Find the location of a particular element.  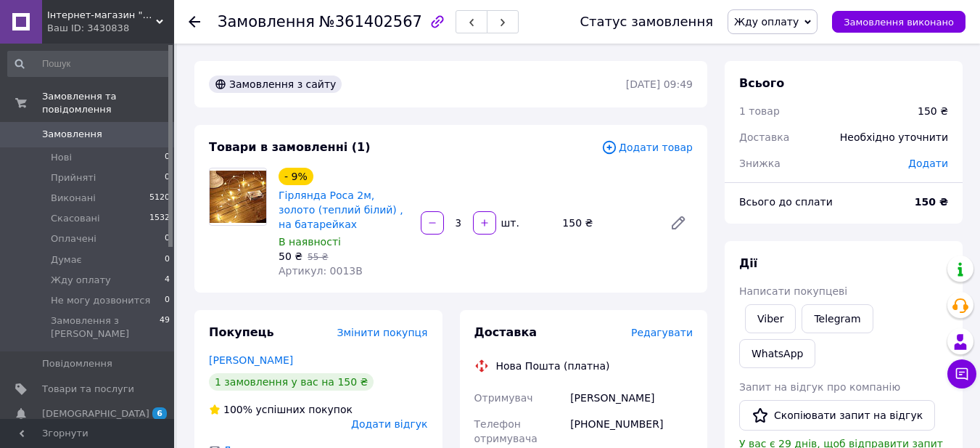

span: 55 ₴ is located at coordinates (318, 257).